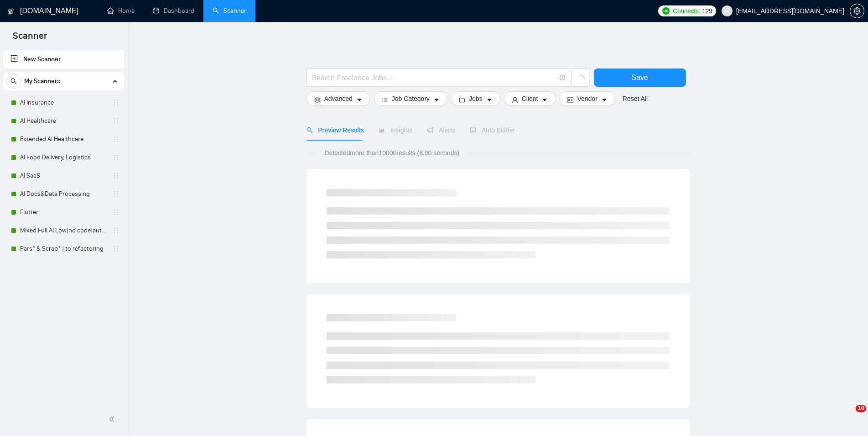 Image resolution: width=868 pixels, height=436 pixels. I want to click on li: My Scanners, so click(63, 165).